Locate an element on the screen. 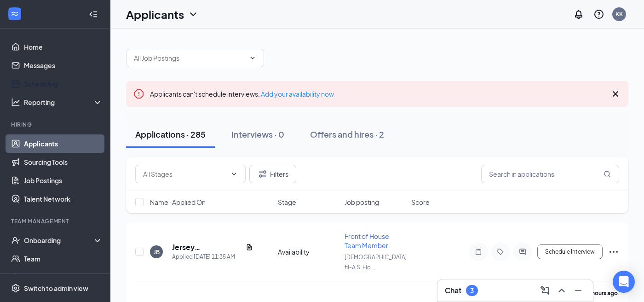 This screenshot has height=302, width=644. div: Onboarding is located at coordinates (59, 240).